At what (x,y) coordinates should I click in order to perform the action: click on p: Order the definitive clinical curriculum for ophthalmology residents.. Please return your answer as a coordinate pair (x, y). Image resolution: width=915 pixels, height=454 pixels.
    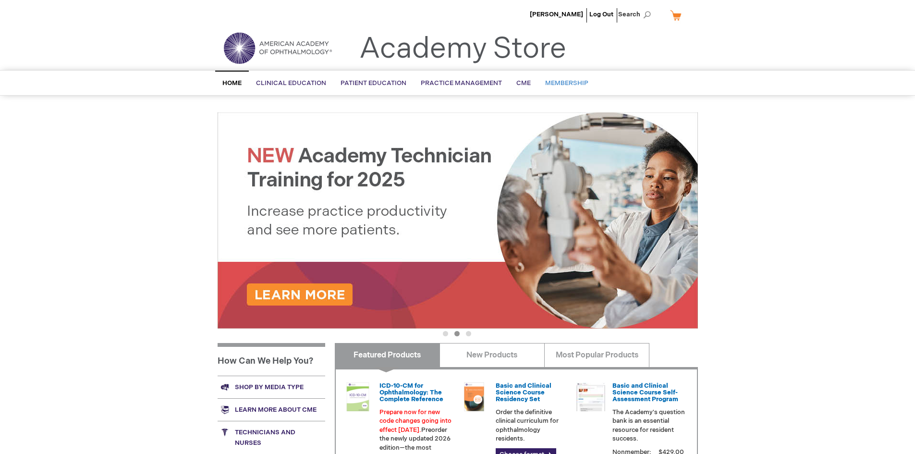
    Looking at the image, I should click on (532, 426).